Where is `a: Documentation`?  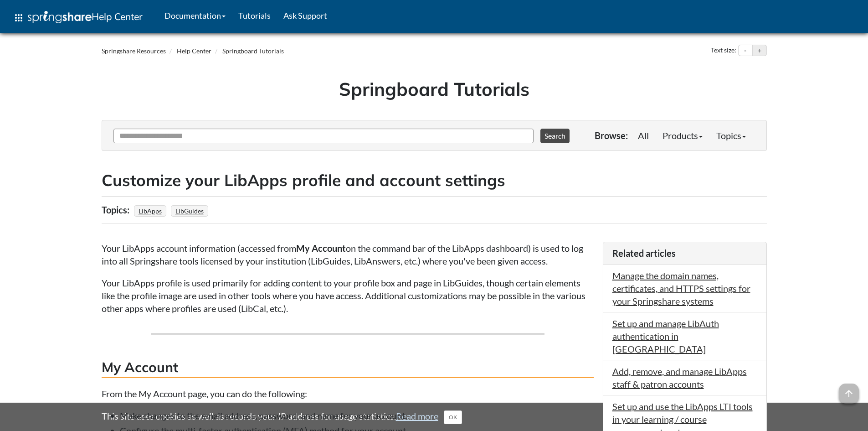
a: Documentation is located at coordinates (195, 15).